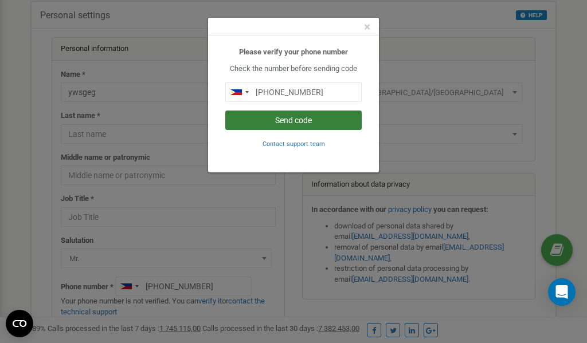  Describe the element at coordinates (239, 92) in the screenshot. I see `div: Telephone country code` at that location.